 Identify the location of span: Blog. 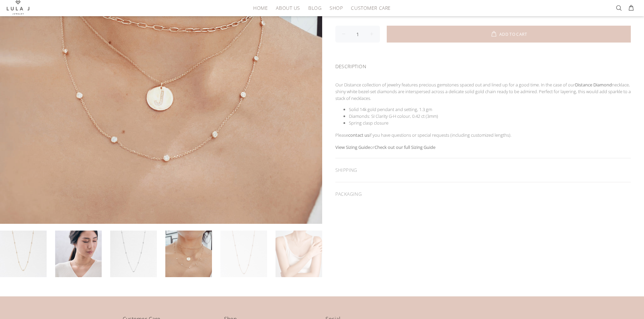
(314, 8).